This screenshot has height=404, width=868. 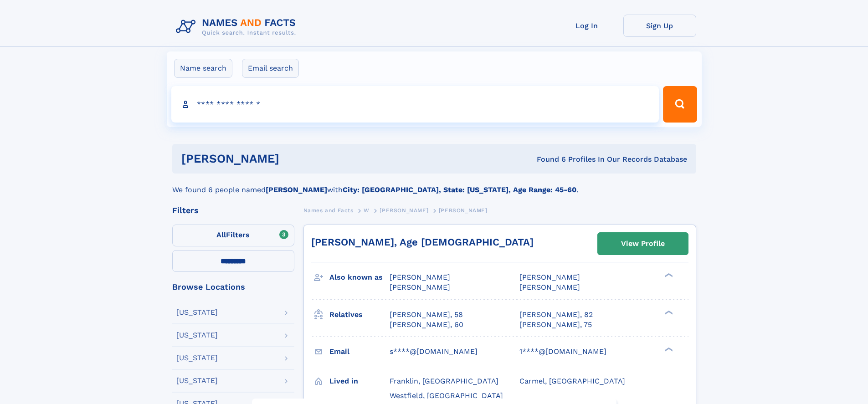 What do you see at coordinates (587, 25) in the screenshot?
I see `a: Log In` at bounding box center [587, 25].